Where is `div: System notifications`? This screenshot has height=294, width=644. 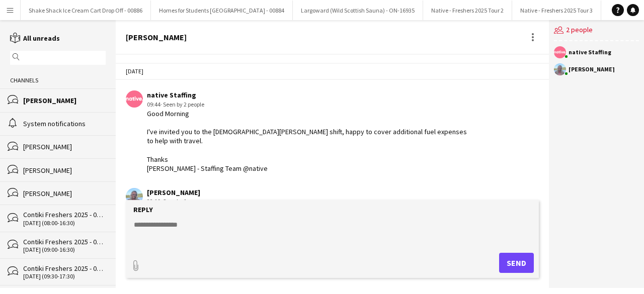 div: System notifications is located at coordinates (65, 123).